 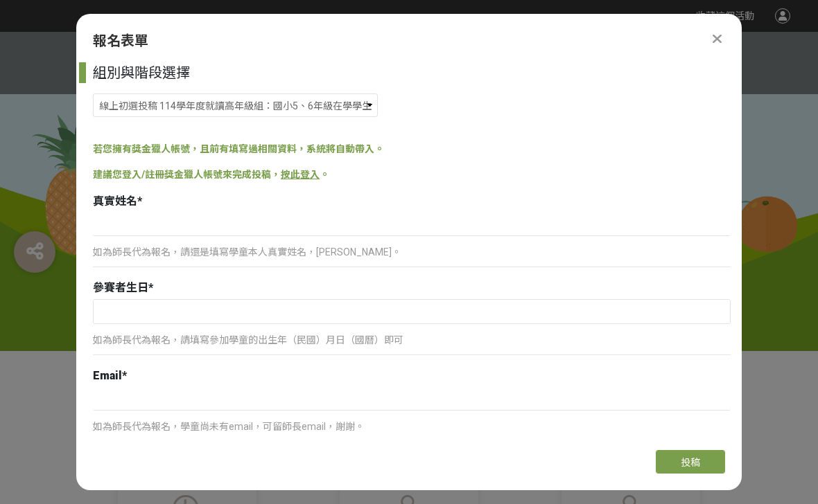 What do you see at coordinates (121, 41) in the screenshot?
I see `span: 報名表單` at bounding box center [121, 41].